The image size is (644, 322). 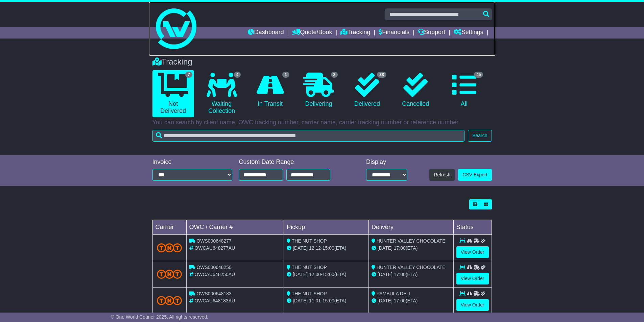 What do you see at coordinates (431, 33) in the screenshot?
I see `a: Support` at bounding box center [431, 33].